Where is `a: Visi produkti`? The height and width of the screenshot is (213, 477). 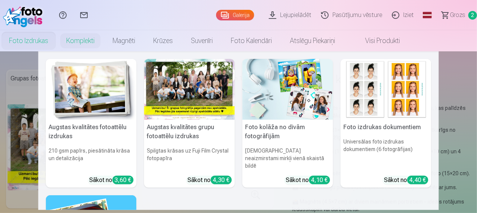
a: Visi produkti is located at coordinates (377, 41).